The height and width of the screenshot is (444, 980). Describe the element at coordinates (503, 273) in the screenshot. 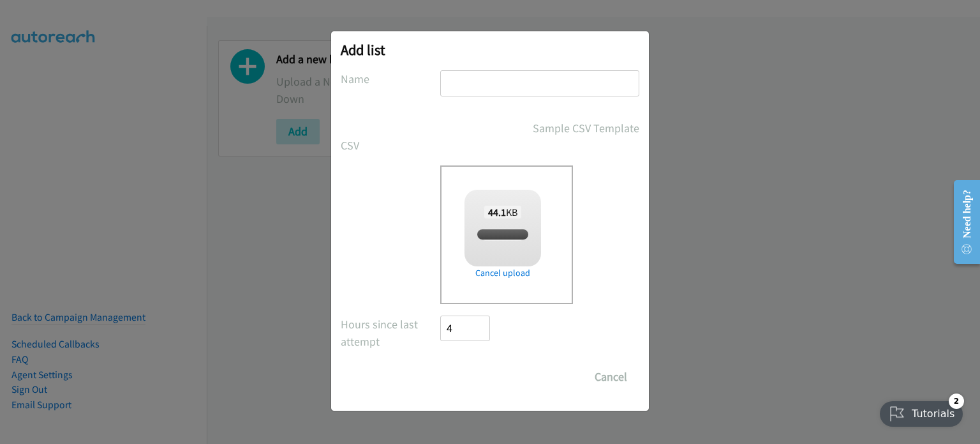

I see `a: Cancel upload` at that location.